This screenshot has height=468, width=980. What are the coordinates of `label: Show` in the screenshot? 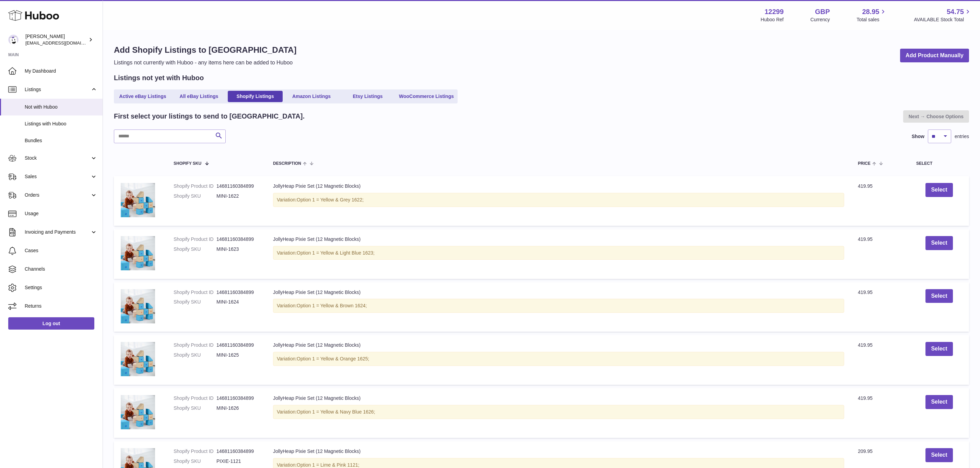 It's located at (917, 136).